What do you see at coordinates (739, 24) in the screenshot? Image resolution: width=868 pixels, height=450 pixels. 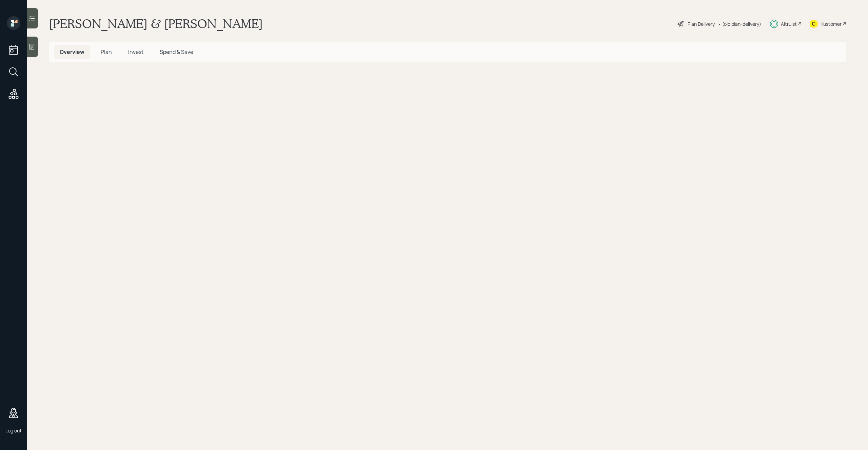 I see `div: • (old plan-delivery)` at bounding box center [739, 24].